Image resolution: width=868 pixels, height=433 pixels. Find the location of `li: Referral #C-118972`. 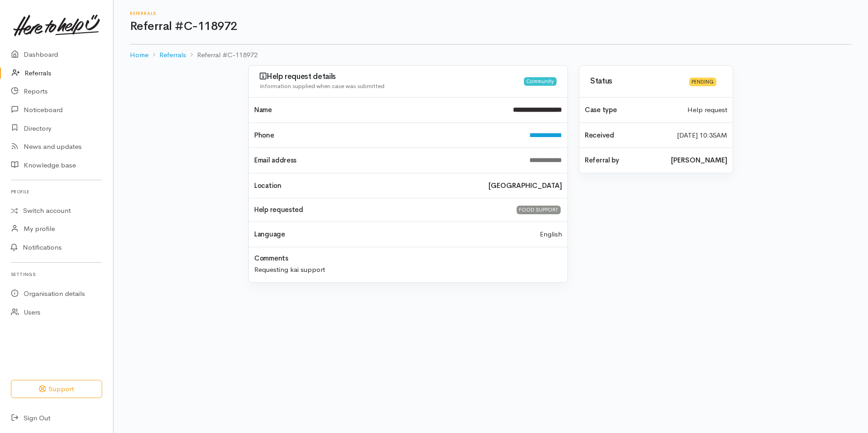

li: Referral #C-118972 is located at coordinates (222, 55).